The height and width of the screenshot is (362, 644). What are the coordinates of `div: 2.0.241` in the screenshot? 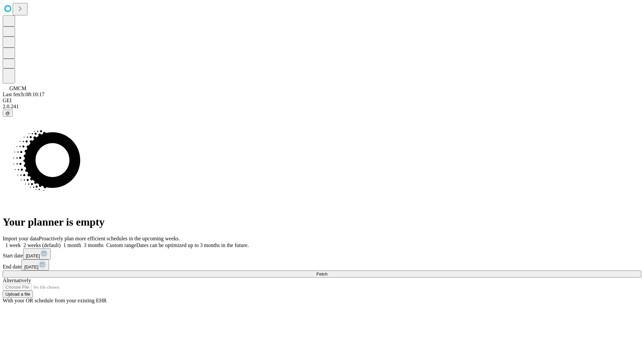 It's located at (322, 107).